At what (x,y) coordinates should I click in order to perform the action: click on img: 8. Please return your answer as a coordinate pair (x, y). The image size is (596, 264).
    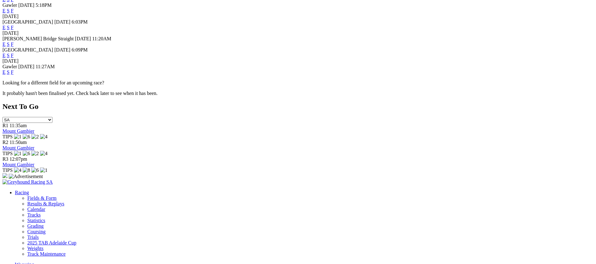
    Looking at the image, I should click on (26, 170).